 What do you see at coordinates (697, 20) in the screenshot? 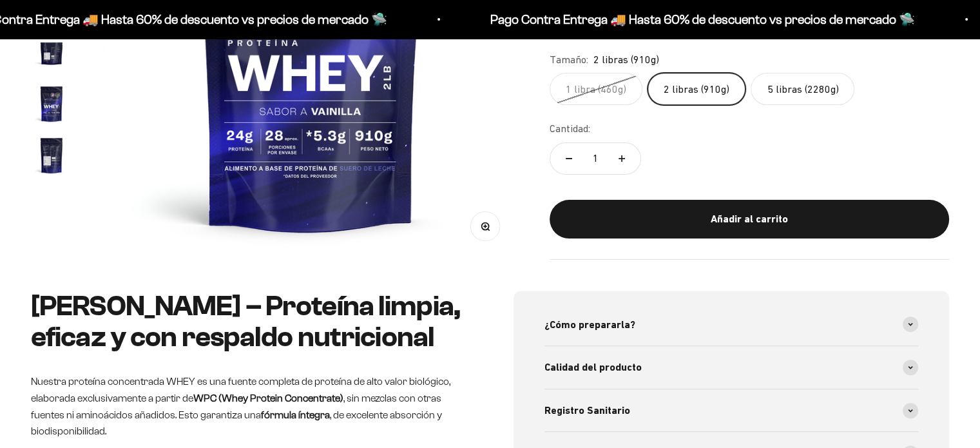
I see `p: Pago Contra Entrega 🚚 Hasta 60% de descuento vs precios de mercado 🛸` at bounding box center [697, 20].